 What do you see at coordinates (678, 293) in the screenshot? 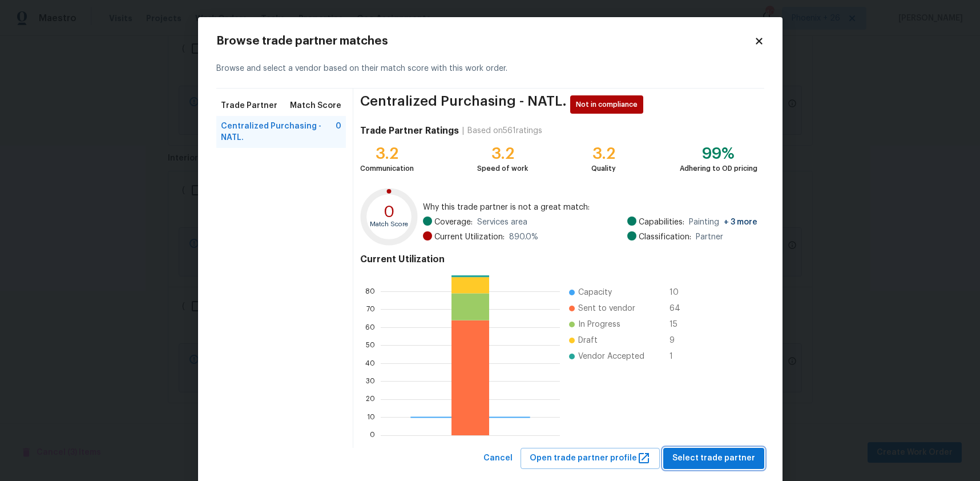
I see `span: 10` at bounding box center [678, 293].